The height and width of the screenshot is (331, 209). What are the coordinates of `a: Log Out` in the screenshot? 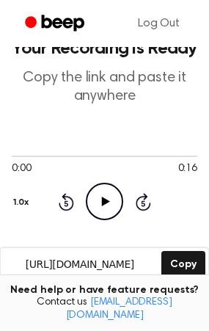 It's located at (159, 23).